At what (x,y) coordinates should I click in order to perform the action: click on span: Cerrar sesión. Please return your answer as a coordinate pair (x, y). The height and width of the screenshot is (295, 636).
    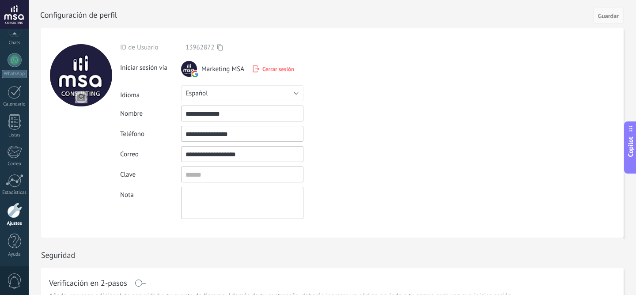
    Looking at the image, I should click on (278, 69).